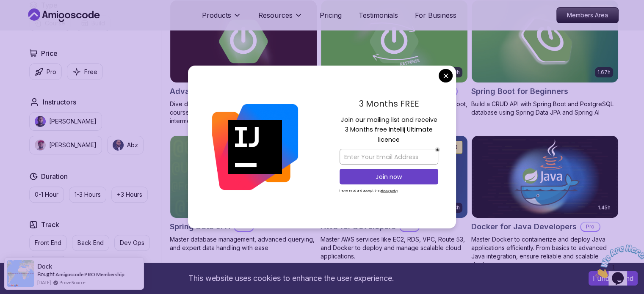 This screenshot has height=294, width=644. What do you see at coordinates (26, 20) in the screenshot?
I see `div: CloseChat attention grabber` at bounding box center [26, 20].